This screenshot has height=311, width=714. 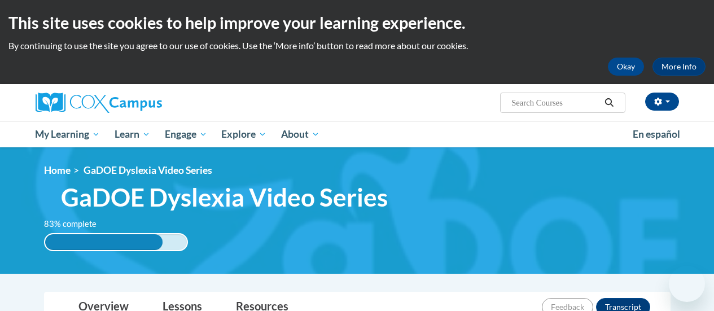 What do you see at coordinates (137, 103) in the screenshot?
I see `a: Cox Campus` at bounding box center [137, 103].